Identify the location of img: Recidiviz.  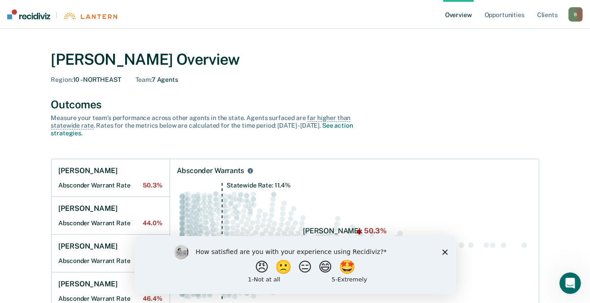
(29, 14).